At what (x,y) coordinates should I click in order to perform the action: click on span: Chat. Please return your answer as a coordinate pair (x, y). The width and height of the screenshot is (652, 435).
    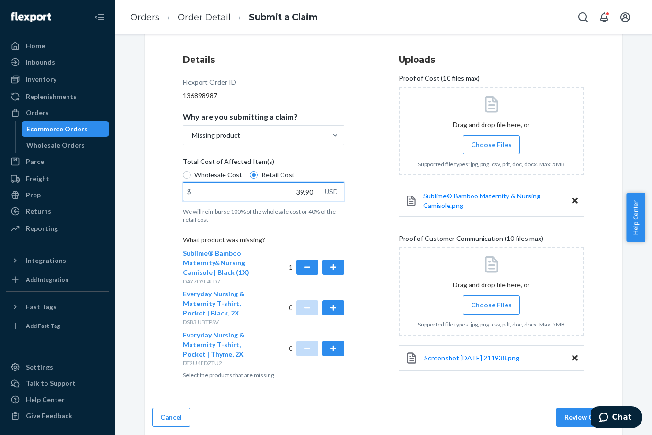
    Looking at the image, I should click on (31, 11).